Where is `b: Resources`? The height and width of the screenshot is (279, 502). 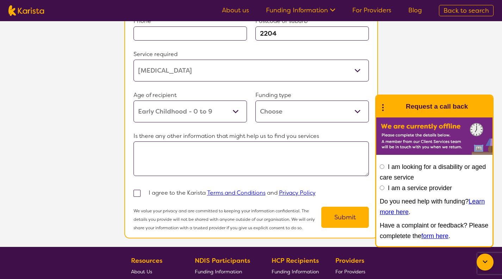
b: Resources is located at coordinates (147, 260).